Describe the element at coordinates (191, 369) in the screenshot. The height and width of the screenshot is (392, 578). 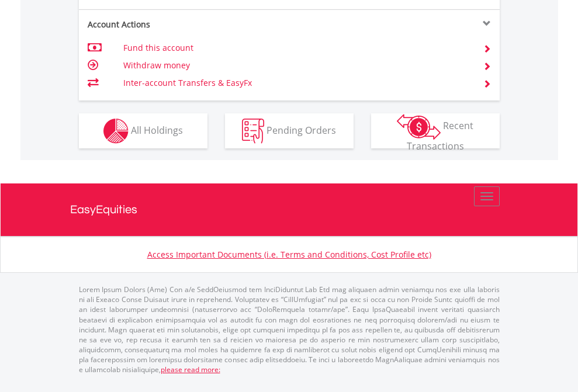
I see `a: please read more:` at that location.